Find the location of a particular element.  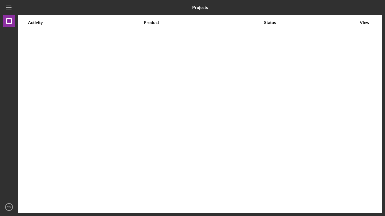

div: Status is located at coordinates (310, 23).